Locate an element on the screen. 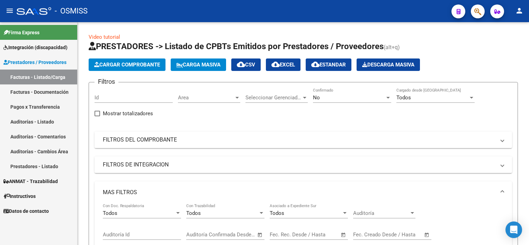  span: ANMAT - Trazabilidad is located at coordinates (30, 181).